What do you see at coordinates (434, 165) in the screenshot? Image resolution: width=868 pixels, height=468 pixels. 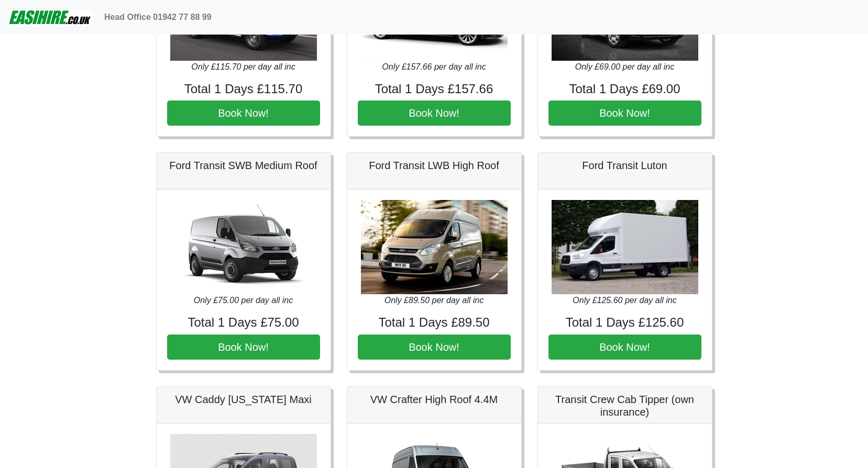 I see `h5: Ford Transit LWB High Roof` at bounding box center [434, 165].